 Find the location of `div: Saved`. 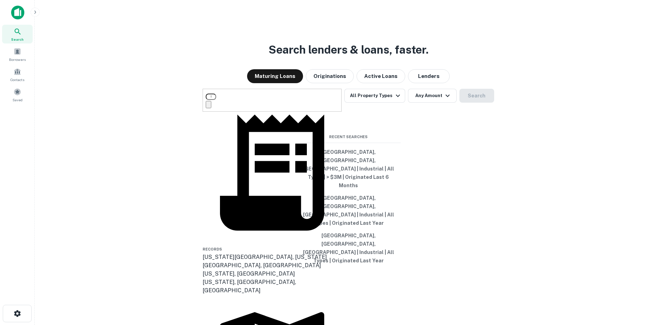

div: Saved is located at coordinates (17, 95).